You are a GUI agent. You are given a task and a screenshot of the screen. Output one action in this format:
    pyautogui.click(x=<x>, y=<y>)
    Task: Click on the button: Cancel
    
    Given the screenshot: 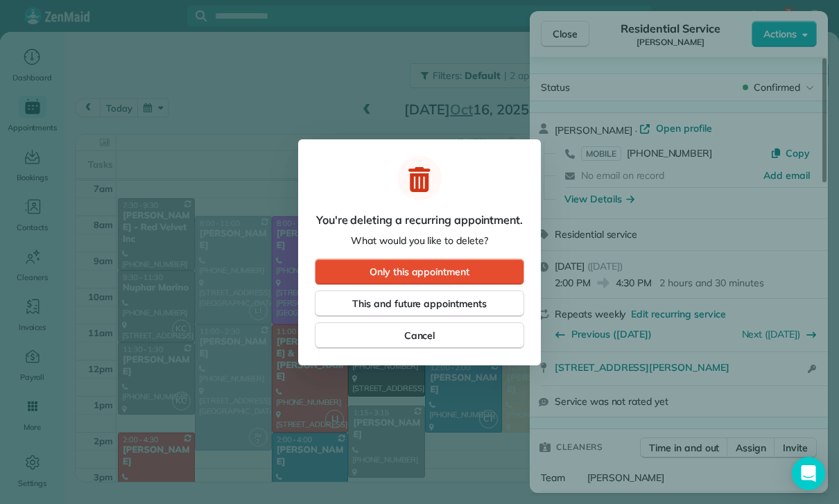 What is the action you would take?
    pyautogui.click(x=420, y=336)
    